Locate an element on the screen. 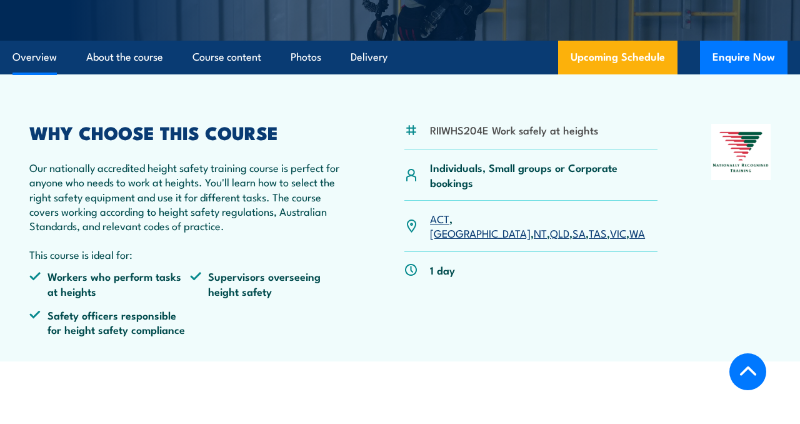 This screenshot has height=424, width=800. a: About the course is located at coordinates (124, 57).